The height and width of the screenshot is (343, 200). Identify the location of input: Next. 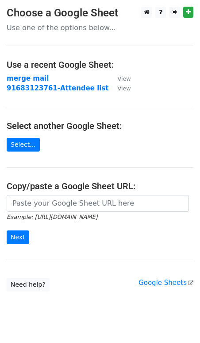
(18, 237).